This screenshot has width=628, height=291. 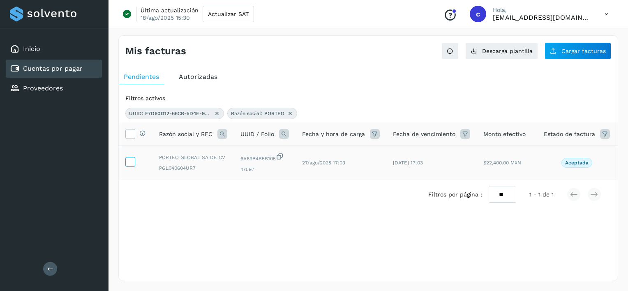 I want to click on a: Cuentas por pagar, so click(x=53, y=68).